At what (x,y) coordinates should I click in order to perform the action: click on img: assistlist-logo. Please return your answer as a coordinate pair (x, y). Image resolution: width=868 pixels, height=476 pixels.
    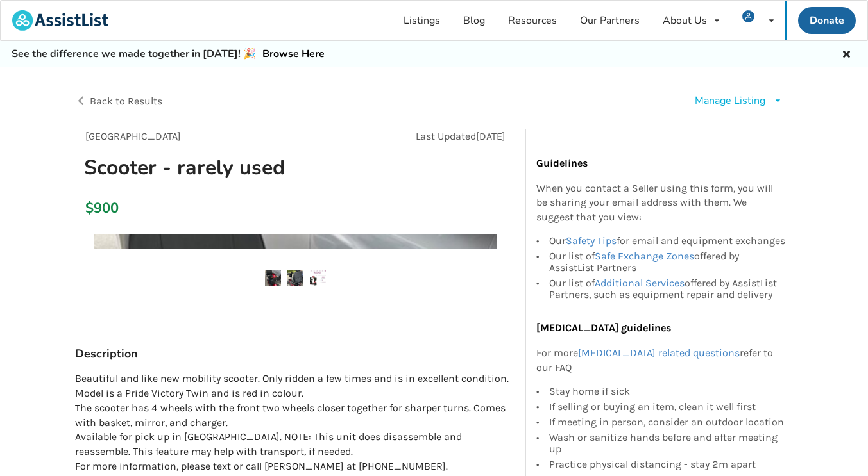
    Looking at the image, I should click on (60, 21).